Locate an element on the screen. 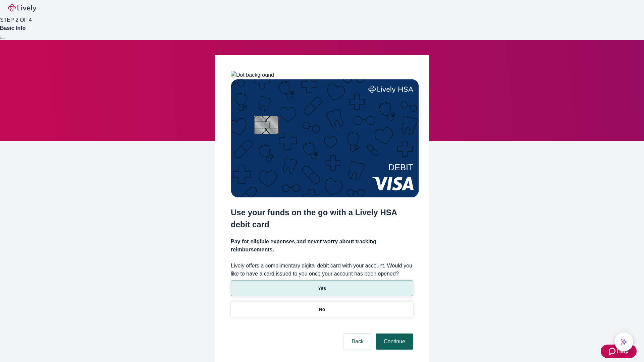  p: No is located at coordinates (322, 310).